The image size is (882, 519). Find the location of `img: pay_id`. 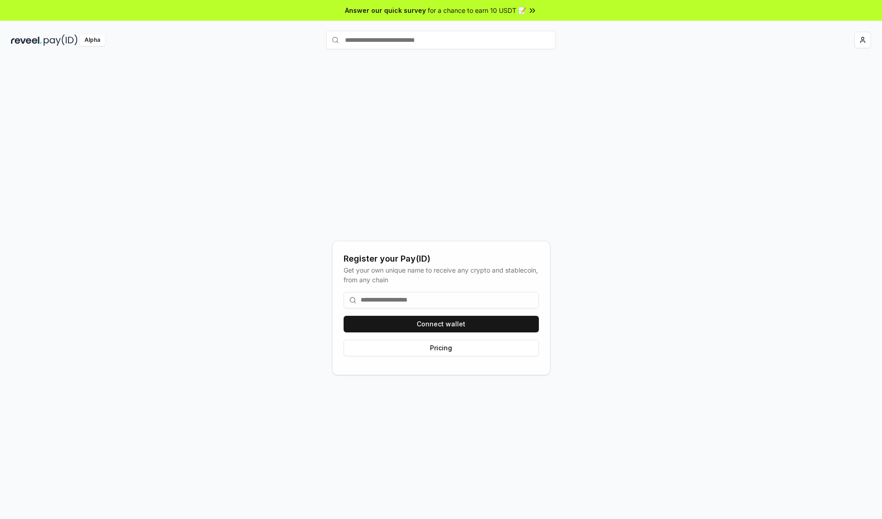

img: pay_id is located at coordinates (61, 40).